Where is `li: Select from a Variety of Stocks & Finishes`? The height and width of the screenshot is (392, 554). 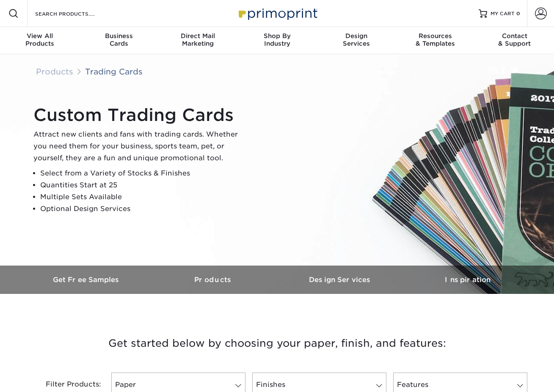
li: Select from a Variety of Stocks & Finishes is located at coordinates (143, 174).